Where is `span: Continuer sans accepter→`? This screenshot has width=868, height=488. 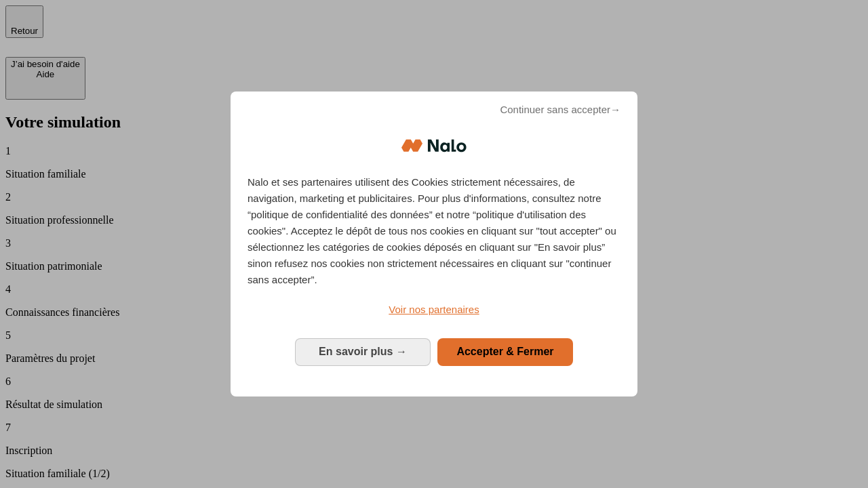
span: Continuer sans accepter→ is located at coordinates (560, 110).